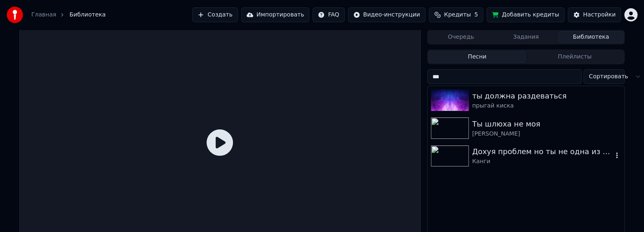 The height and width of the screenshot is (232, 644). I want to click on img: youka, so click(15, 15).